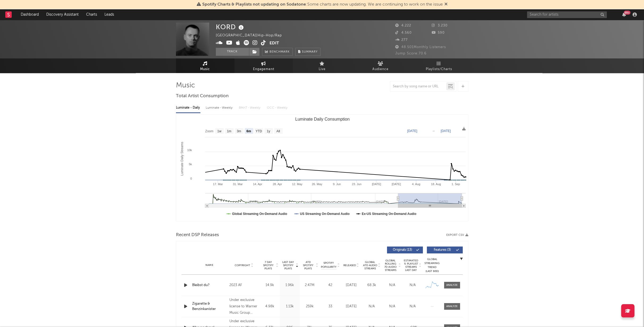 Image resolution: width=644 pixels, height=327 pixels. Describe the element at coordinates (308, 52) in the screenshot. I see `button: Summary` at that location.